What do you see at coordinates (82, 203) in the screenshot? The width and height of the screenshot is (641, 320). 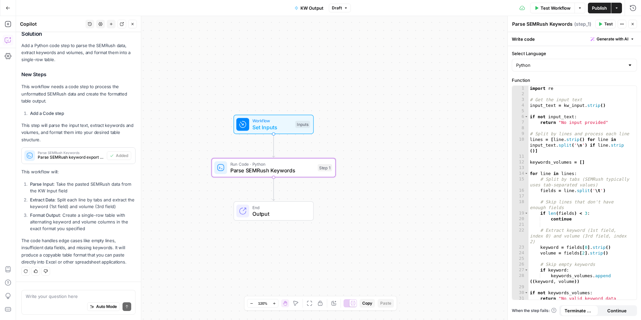 I see `li: : Split each line by tabs and extract the keyword (1st field) and volume (3rd field)` at bounding box center [82, 203].